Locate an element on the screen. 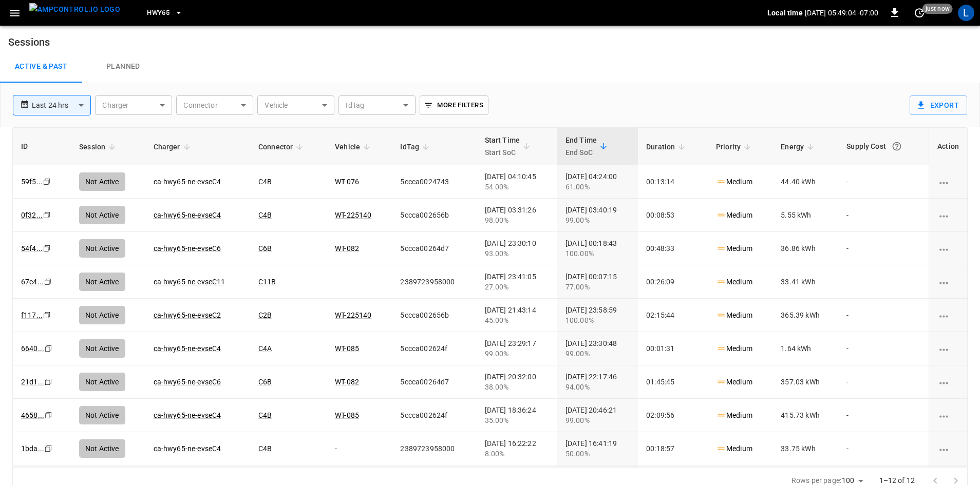 This screenshot has width=980, height=485. td: 5ccca002656b is located at coordinates (434, 316).